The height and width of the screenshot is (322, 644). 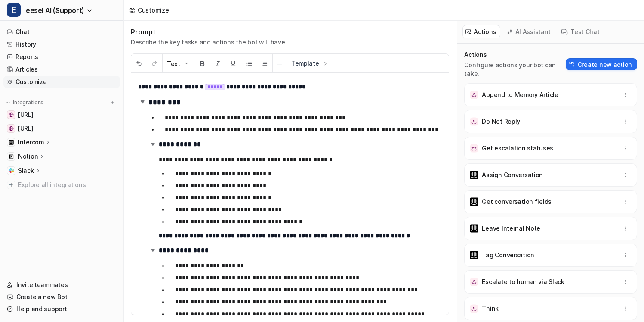 What do you see at coordinates (209, 42) in the screenshot?
I see `p: Describe the key tasks and actions the bot will have.` at bounding box center [209, 42].